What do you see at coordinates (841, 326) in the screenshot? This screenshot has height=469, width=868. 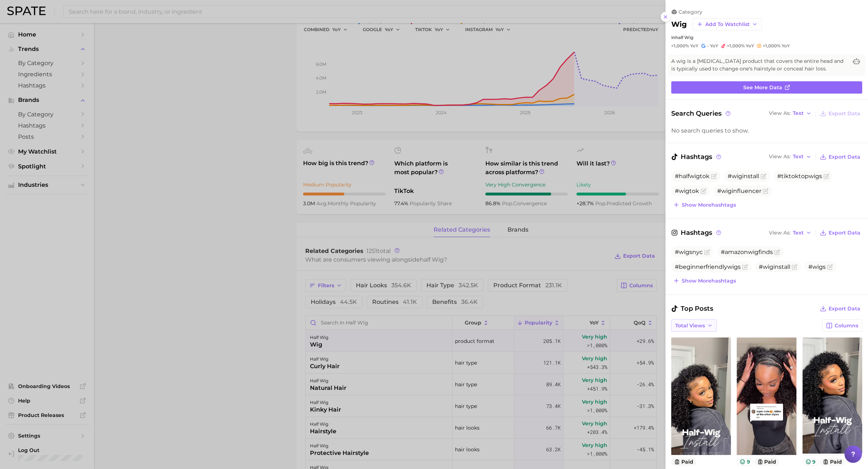 I see `button: Columns` at bounding box center [841, 326].